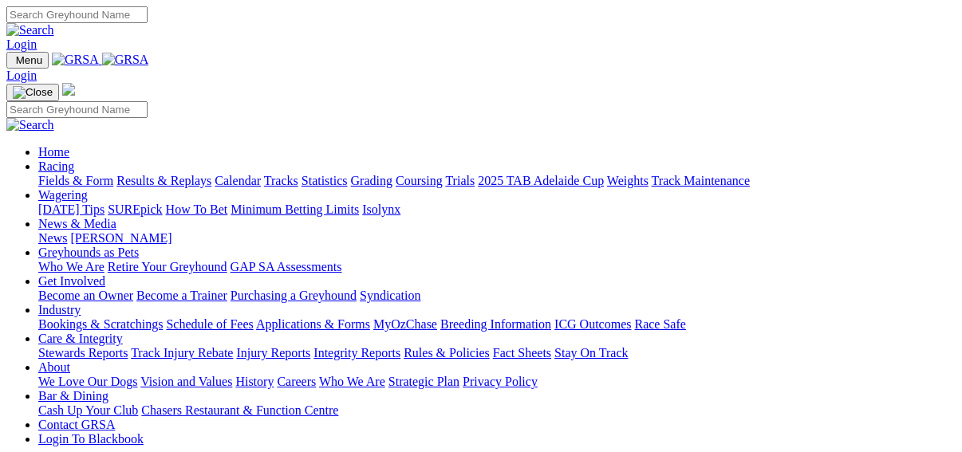 The height and width of the screenshot is (452, 962). What do you see at coordinates (72, 281) in the screenshot?
I see `a: Get Involved` at bounding box center [72, 281].